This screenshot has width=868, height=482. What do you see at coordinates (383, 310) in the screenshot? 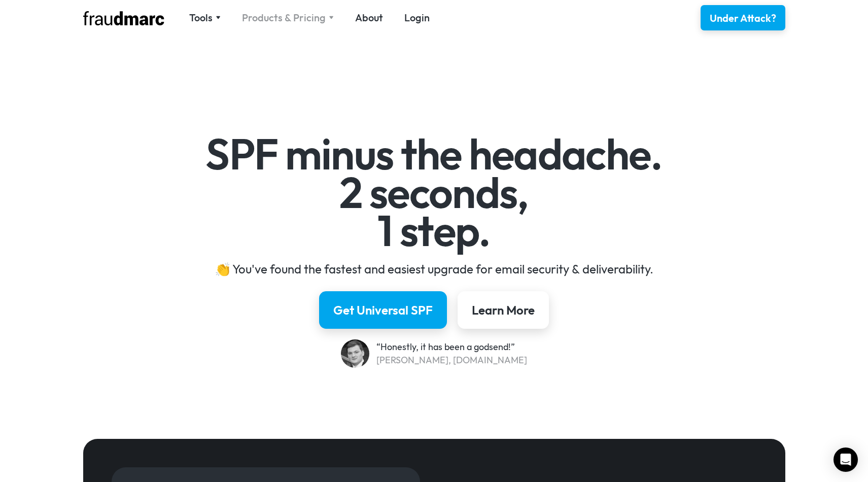
I see `div: Get Universal SPF` at bounding box center [383, 310].